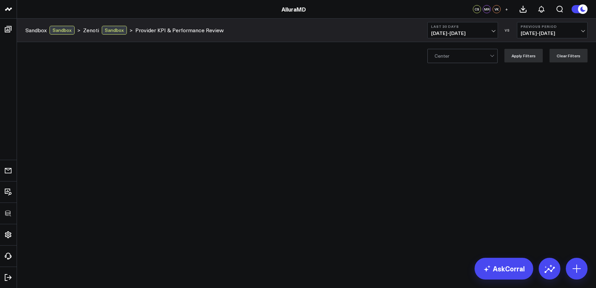  What do you see at coordinates (552, 26) in the screenshot?
I see `b: Previous Period` at bounding box center [552, 26].